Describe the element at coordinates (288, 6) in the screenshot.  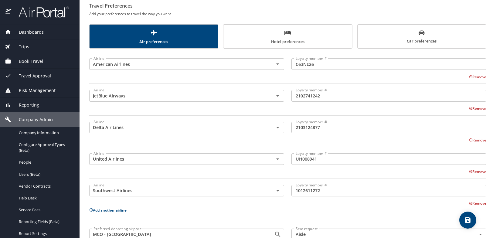
I see `h2: Travel Preferences` at that location.